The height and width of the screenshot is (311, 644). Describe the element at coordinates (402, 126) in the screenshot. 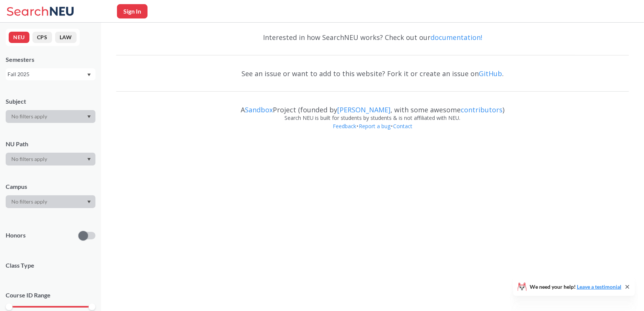

I see `a: Contact` at that location.